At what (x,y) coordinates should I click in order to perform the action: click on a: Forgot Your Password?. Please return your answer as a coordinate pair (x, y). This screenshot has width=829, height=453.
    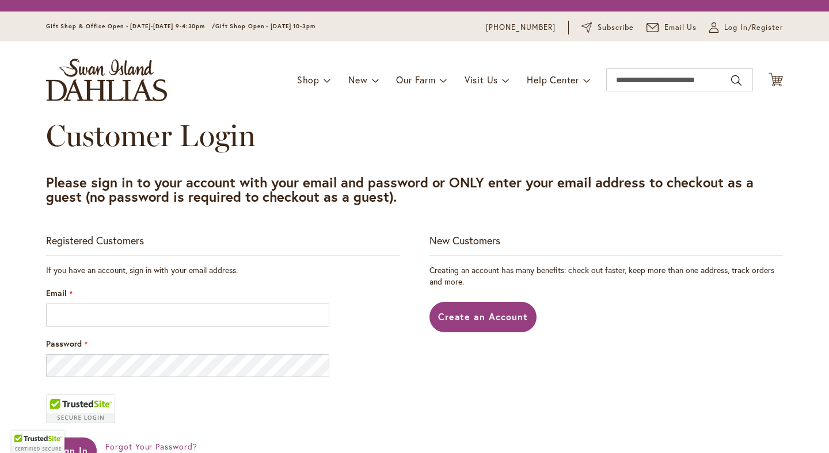
    Looking at the image, I should click on (151, 447).